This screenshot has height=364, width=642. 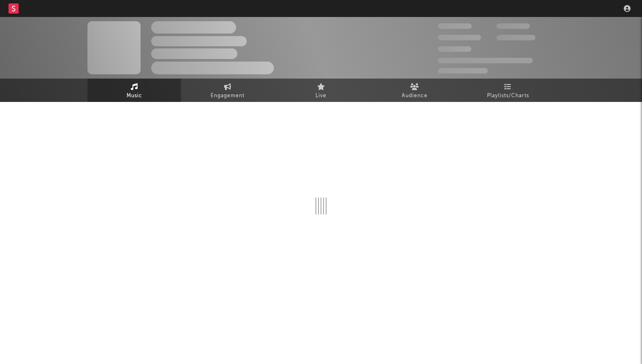 What do you see at coordinates (228, 90) in the screenshot?
I see `a: Engagement` at bounding box center [228, 90].